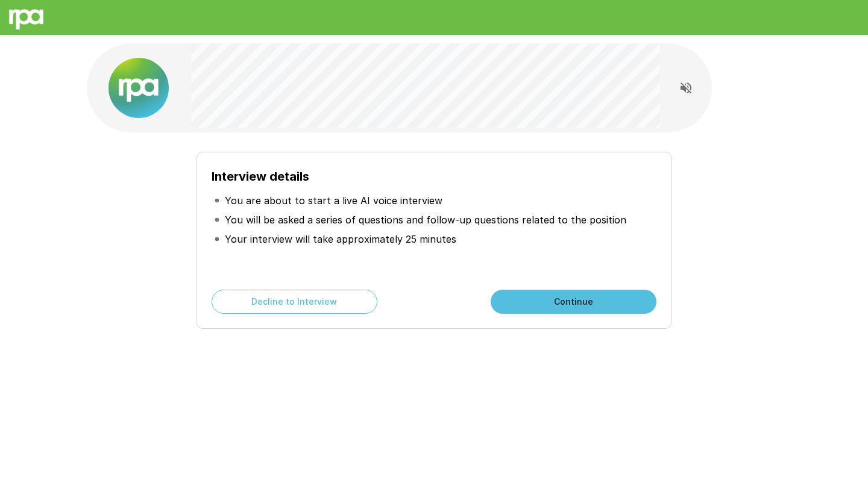  What do you see at coordinates (426, 220) in the screenshot?
I see `p: You will be asked a series of questions and follow-up questions related to the position` at bounding box center [426, 220].